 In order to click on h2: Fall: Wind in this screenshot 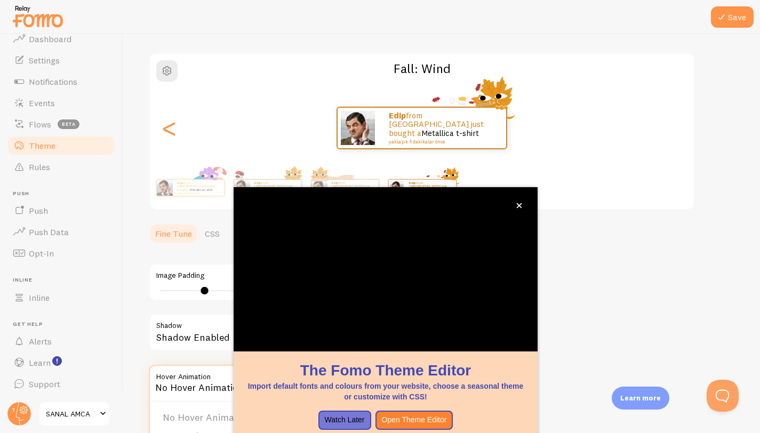, I will do `click(422, 68)`.